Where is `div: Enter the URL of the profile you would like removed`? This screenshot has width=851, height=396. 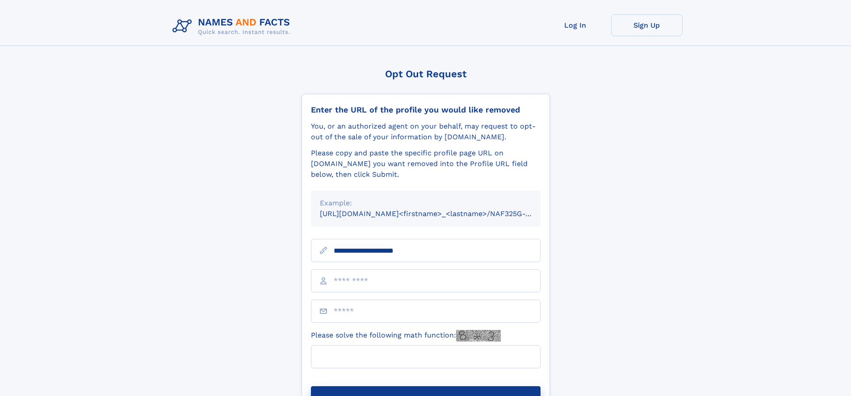
div: Enter the URL of the profile you would like removed is located at coordinates (426, 110).